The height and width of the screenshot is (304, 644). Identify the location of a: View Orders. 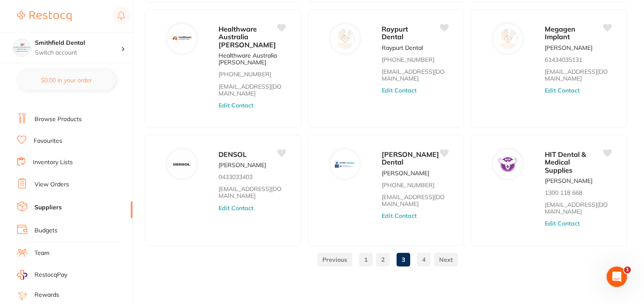
(52, 184).